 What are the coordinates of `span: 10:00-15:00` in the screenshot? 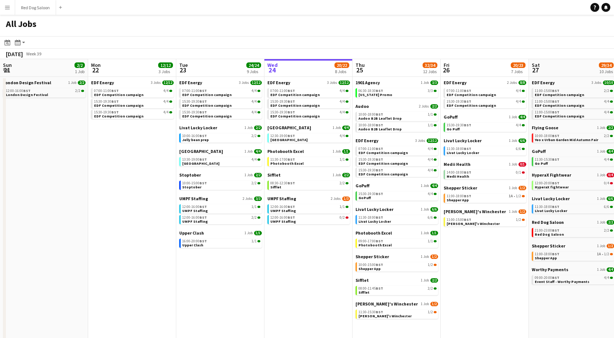 It's located at (194, 183).